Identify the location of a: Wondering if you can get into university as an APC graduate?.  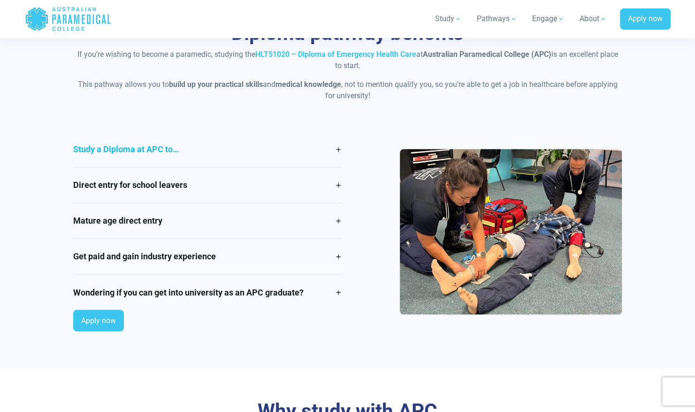
(208, 292).